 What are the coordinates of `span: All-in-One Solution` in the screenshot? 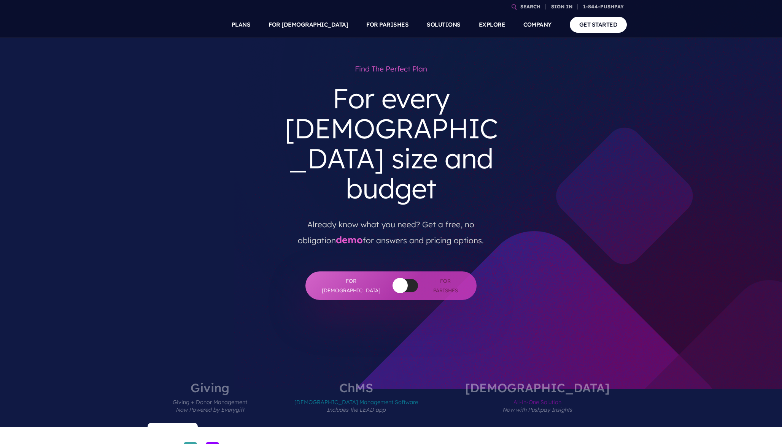 It's located at (537, 410).